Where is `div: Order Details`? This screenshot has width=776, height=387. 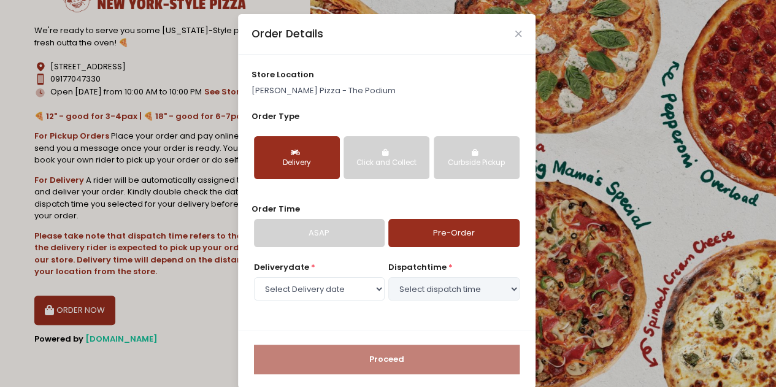 div: Order Details is located at coordinates (287, 34).